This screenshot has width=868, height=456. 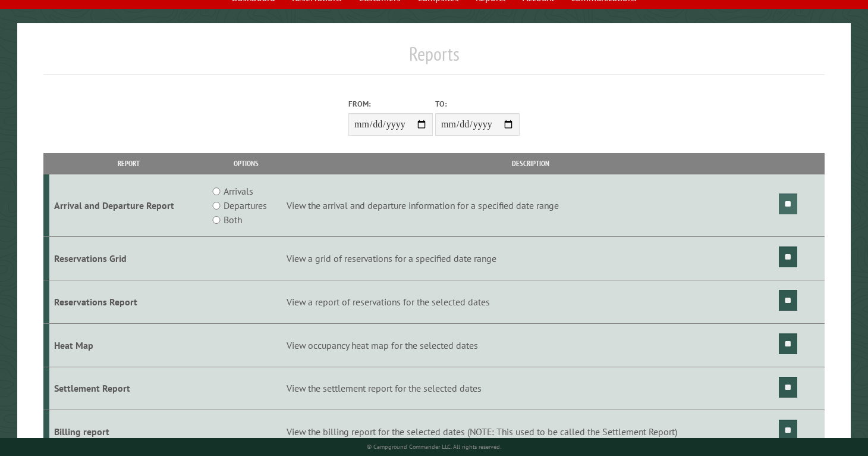 What do you see at coordinates (233, 219) in the screenshot?
I see `label: Both` at bounding box center [233, 219].